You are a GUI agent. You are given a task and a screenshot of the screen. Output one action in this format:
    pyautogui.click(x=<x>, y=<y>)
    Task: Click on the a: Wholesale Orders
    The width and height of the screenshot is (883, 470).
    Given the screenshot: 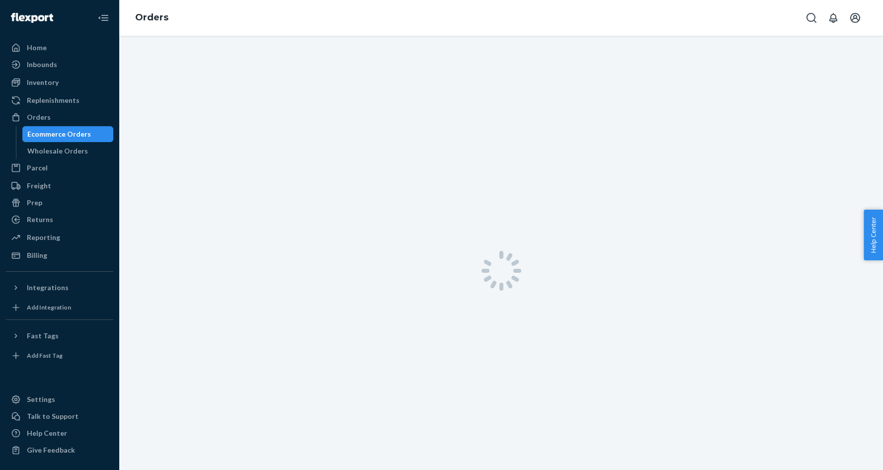 What is the action you would take?
    pyautogui.click(x=68, y=151)
    